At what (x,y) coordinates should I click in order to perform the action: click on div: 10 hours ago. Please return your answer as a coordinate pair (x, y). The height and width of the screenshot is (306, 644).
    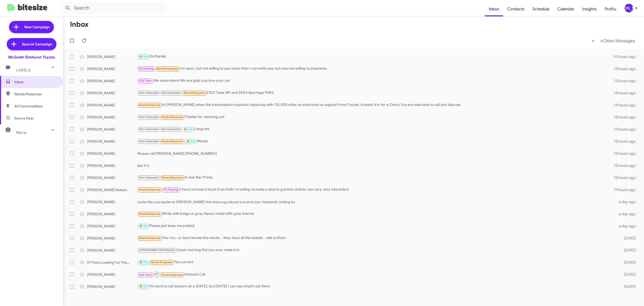
    Looking at the image, I should click on (627, 57).